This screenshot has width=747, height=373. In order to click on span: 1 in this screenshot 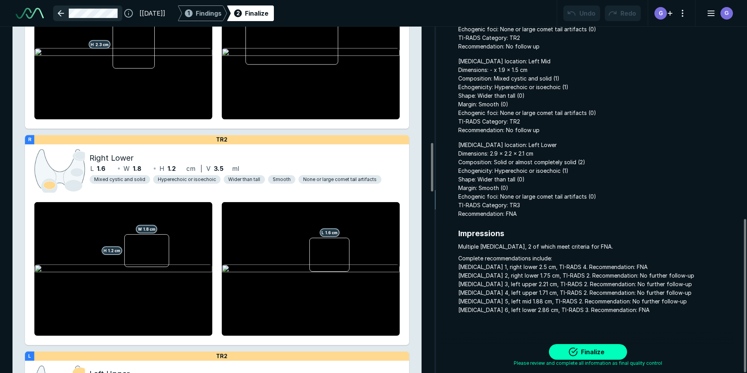, I will do `click(189, 13)`.